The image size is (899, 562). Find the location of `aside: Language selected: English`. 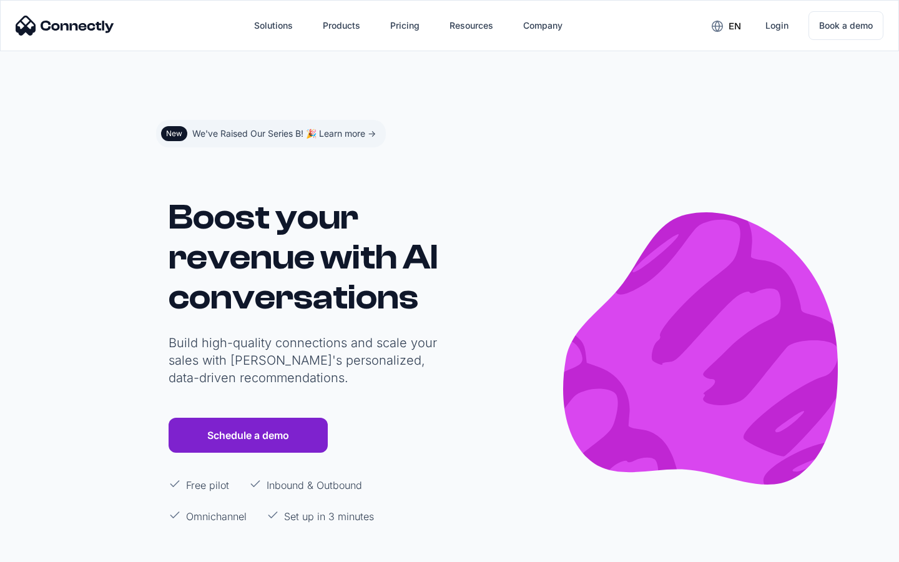

aside: Language selected: English is located at coordinates (44, 548).